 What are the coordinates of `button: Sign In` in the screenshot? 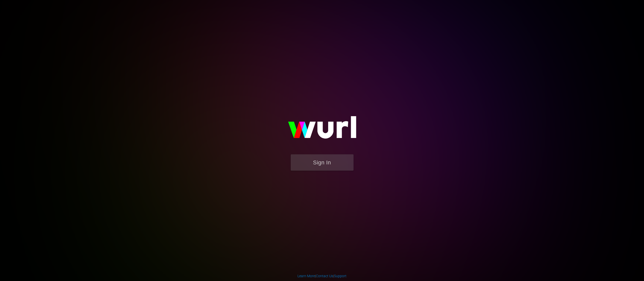 It's located at (322, 163).